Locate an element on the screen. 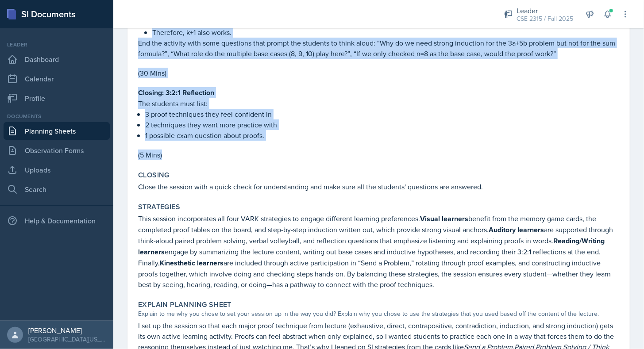  p: 1 possible exam question about proofs. is located at coordinates (382, 136).